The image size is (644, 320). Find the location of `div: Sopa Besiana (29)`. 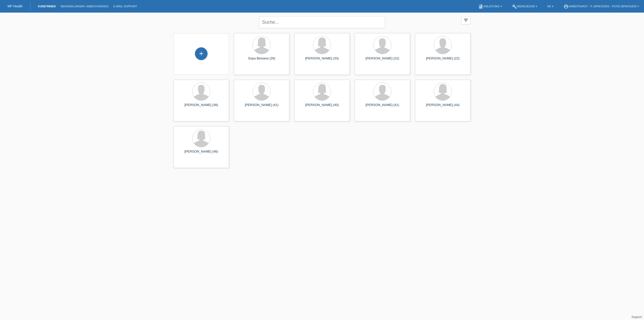

div: Sopa Besiana (29) is located at coordinates (262, 61).